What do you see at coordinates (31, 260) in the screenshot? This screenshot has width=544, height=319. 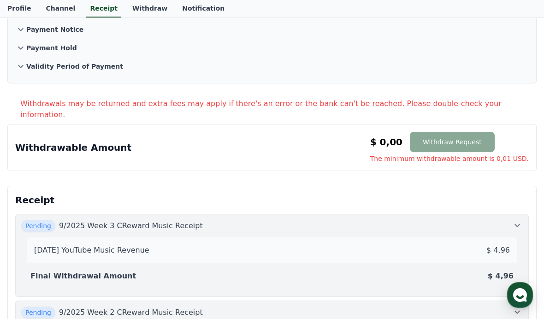 I see `span: Home` at bounding box center [31, 260].